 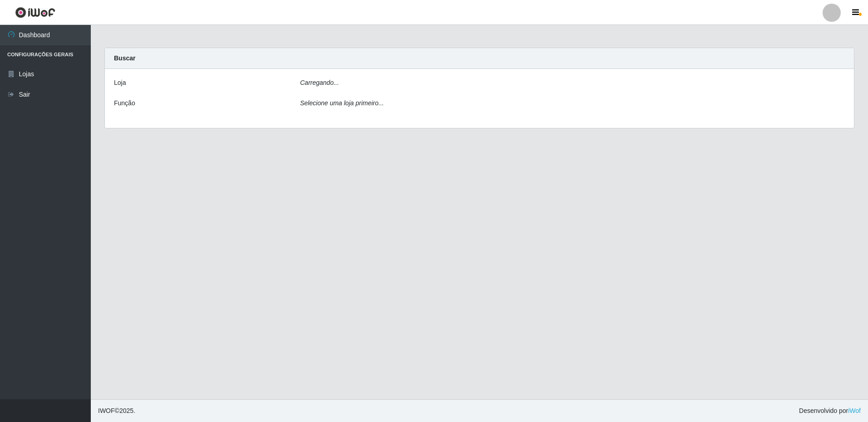 What do you see at coordinates (124, 103) in the screenshot?
I see `label: Função` at bounding box center [124, 103].